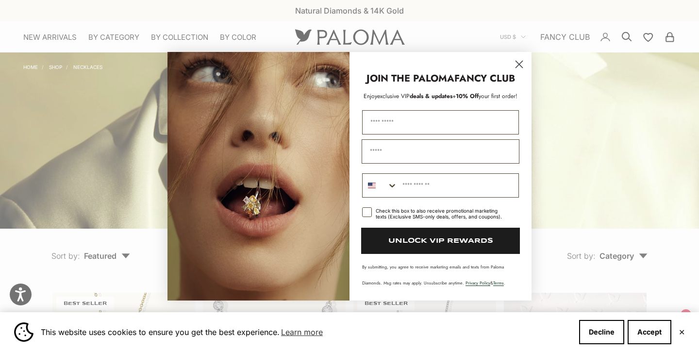 Image resolution: width=699 pixels, height=352 pixels. Describe the element at coordinates (442, 214) in the screenshot. I see `div: Check this box to also receive promotional marketing texts (Exclusive SMS-only deals, offers, and...` at that location.